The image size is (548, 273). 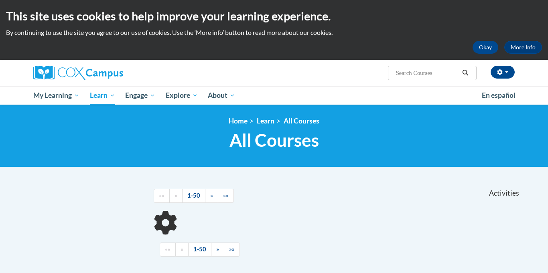 What do you see at coordinates (221, 95) in the screenshot?
I see `span: About` at bounding box center [221, 95].